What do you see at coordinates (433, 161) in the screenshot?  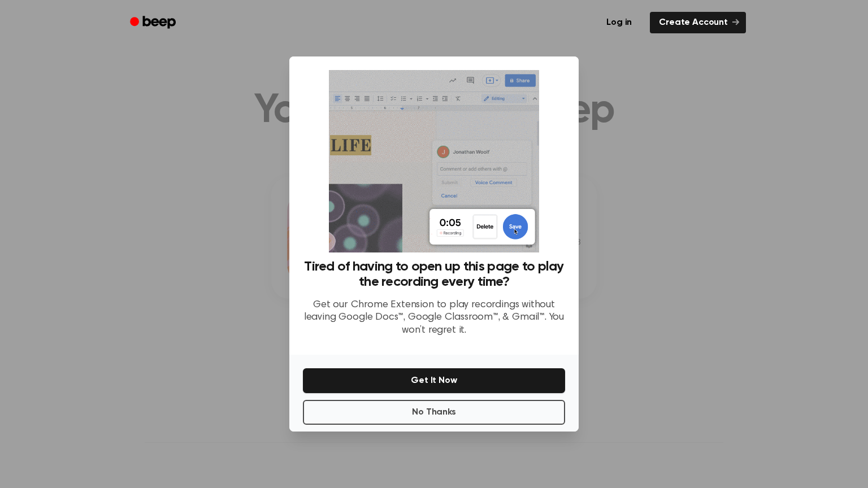 I see `img: Beep extension in action` at bounding box center [433, 161].